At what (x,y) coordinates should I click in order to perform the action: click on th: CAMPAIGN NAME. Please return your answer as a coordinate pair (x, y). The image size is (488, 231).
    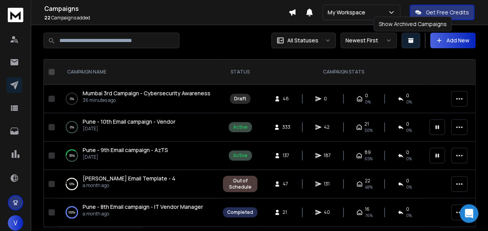
    Looking at the image, I should click on (138, 72).